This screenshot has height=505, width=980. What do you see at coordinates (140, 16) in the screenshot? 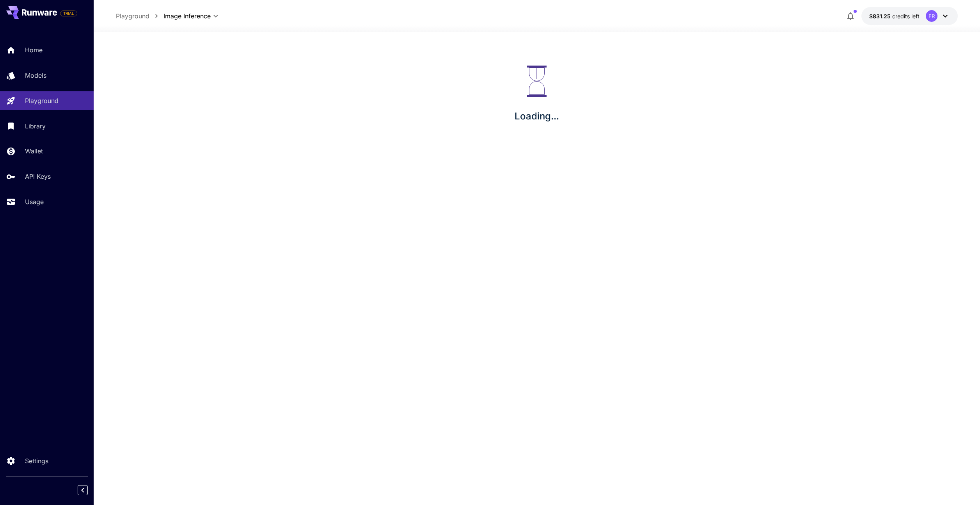
I see `nav: breadcrumb` at bounding box center [140, 16].